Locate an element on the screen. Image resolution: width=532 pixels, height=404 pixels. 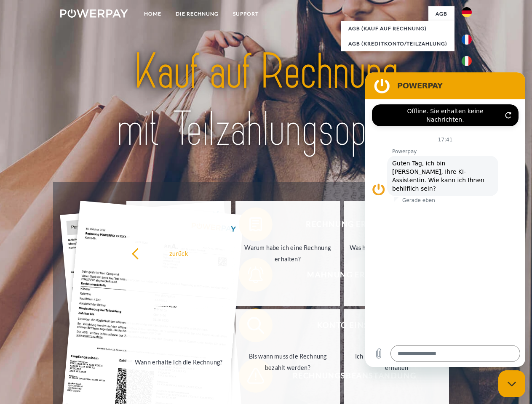
div: Ich habe nur eine Teillieferung erhalten is located at coordinates (397, 362).